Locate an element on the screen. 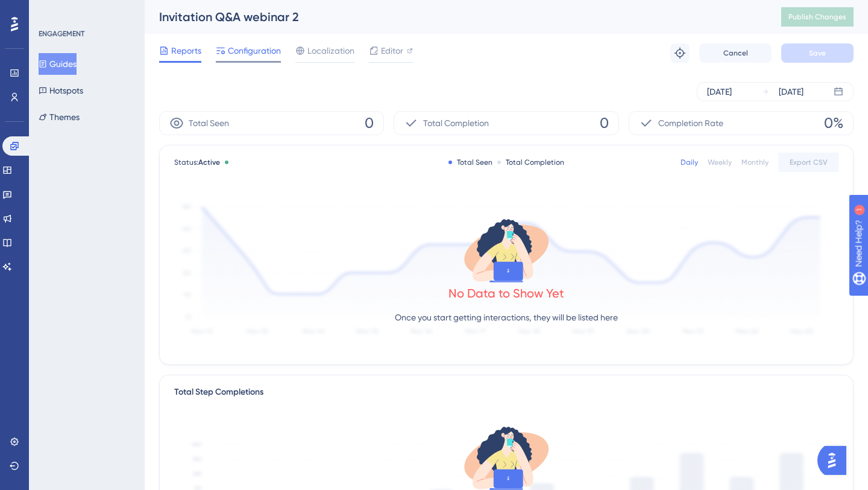  span: Save is located at coordinates (818, 53).